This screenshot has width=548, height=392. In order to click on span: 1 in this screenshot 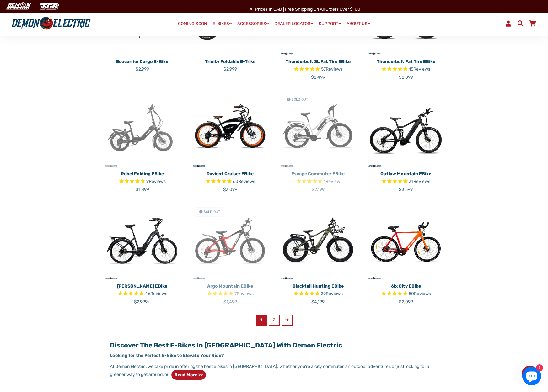, I will do `click(261, 320)`.